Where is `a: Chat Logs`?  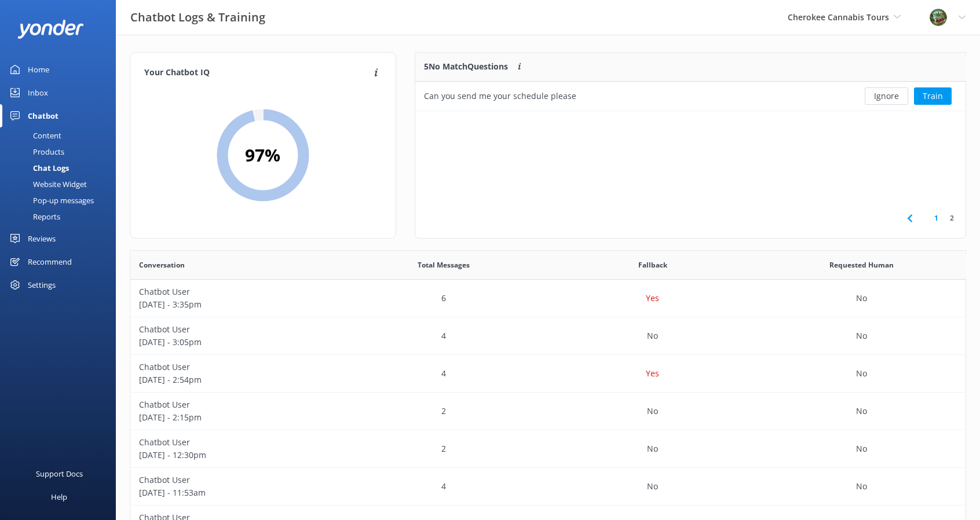
a: Chat Logs is located at coordinates (62, 168).